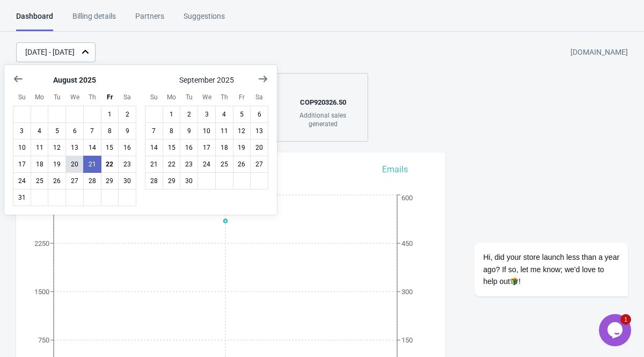  Describe the element at coordinates (110, 131) in the screenshot. I see `button: August 8 2025` at that location.